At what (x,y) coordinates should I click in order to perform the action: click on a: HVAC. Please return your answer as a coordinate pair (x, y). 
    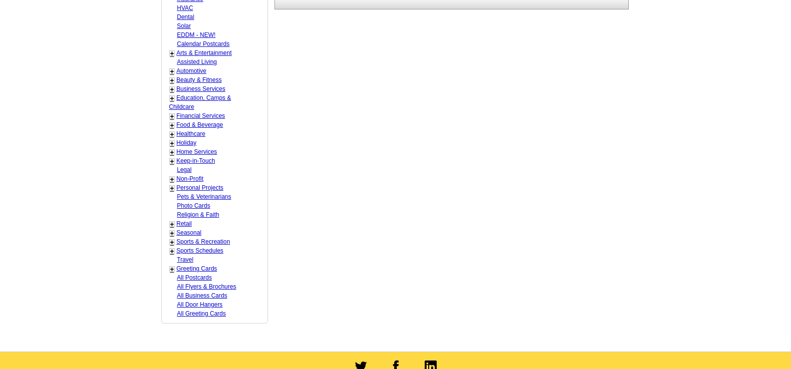
    Looking at the image, I should click on (185, 8).